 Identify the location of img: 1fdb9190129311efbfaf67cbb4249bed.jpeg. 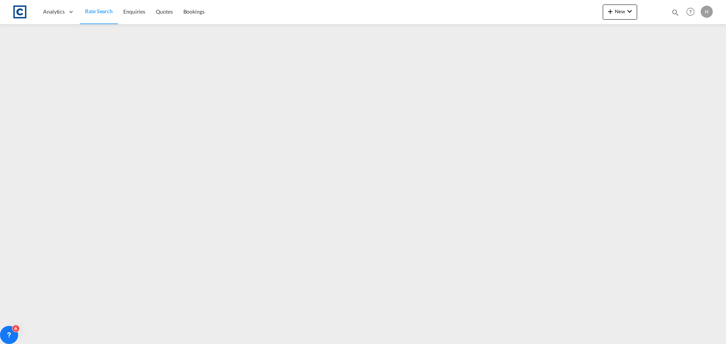
(20, 12).